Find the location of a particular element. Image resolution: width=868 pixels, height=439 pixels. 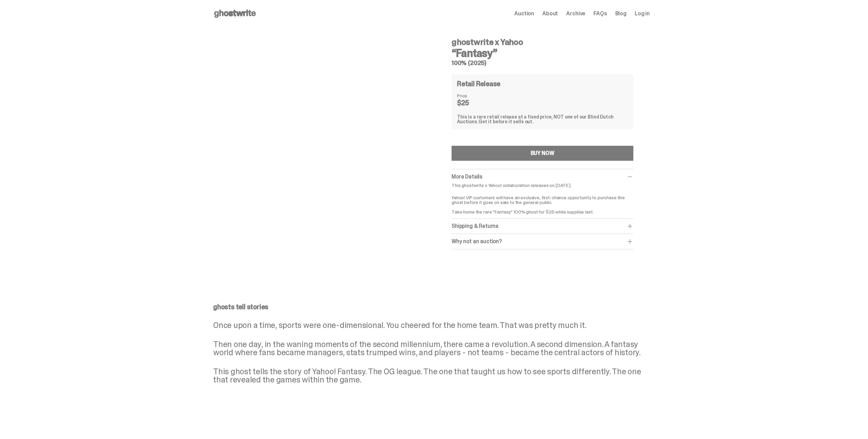

span: FAQs is located at coordinates (600, 14).